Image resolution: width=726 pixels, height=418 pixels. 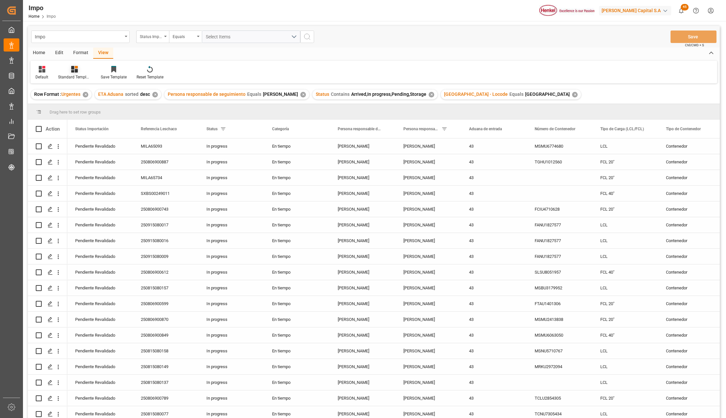 I want to click on div: Default, so click(x=42, y=77).